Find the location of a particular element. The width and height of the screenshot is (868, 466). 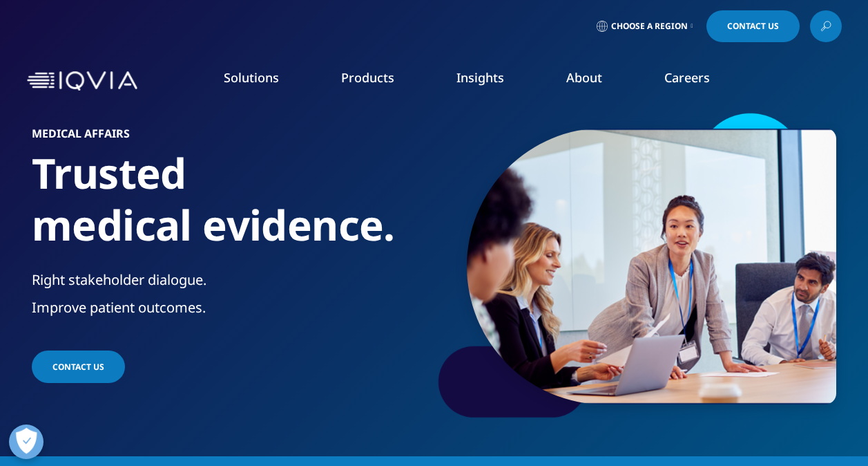

a: Insights is located at coordinates (480, 77).